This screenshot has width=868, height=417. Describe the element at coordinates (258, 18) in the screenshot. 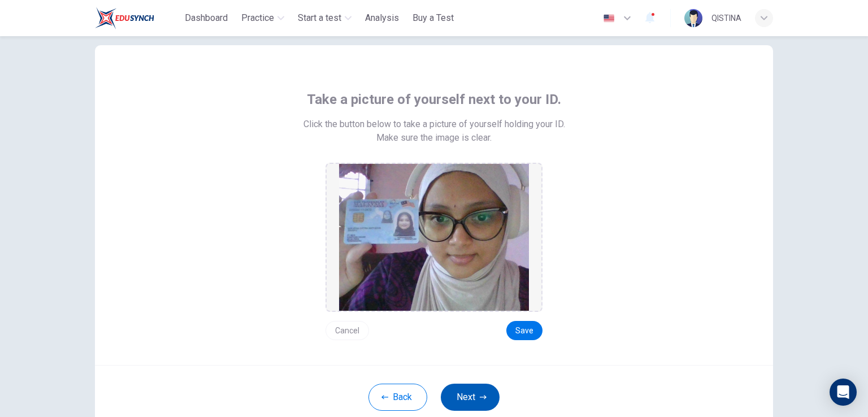

I see `span: Practice` at that location.